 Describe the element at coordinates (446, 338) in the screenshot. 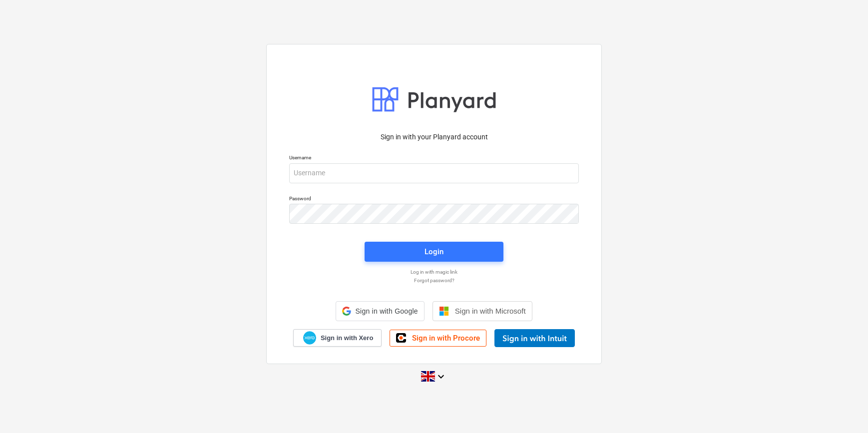

I see `span: Sign in with Procore` at that location.